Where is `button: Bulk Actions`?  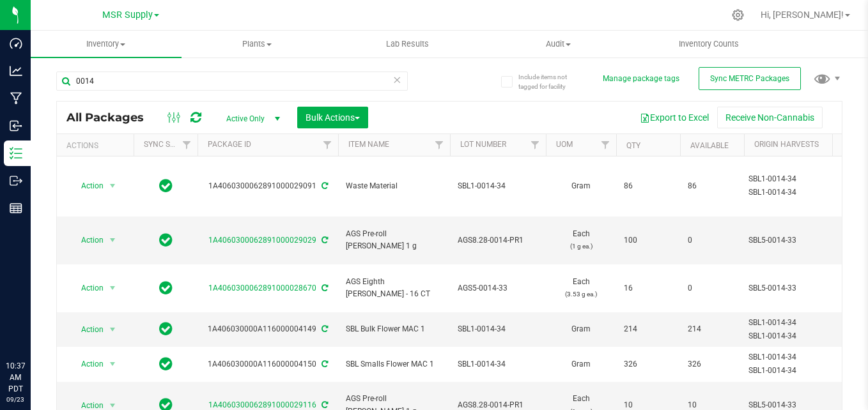 button: Bulk Actions is located at coordinates (332, 118).